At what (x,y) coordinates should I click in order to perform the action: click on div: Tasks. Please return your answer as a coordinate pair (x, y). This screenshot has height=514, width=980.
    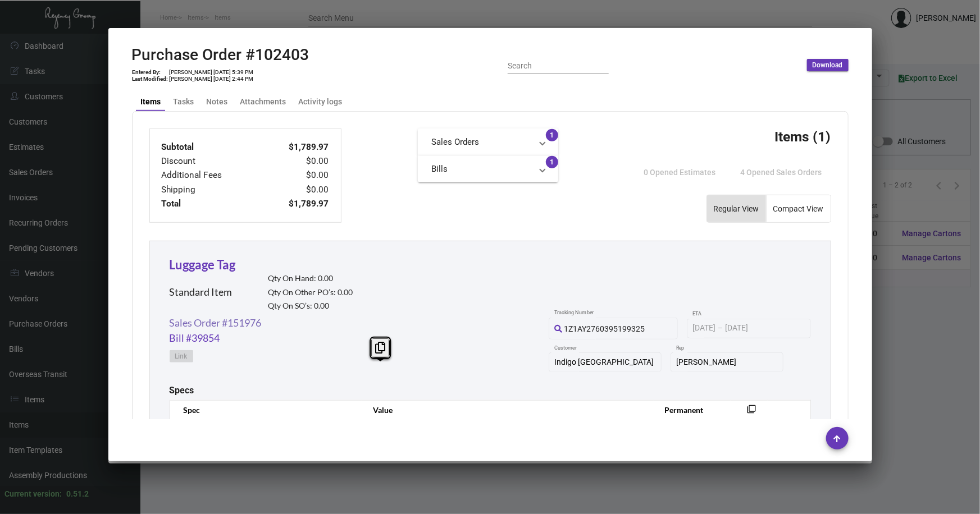
    Looking at the image, I should click on (184, 101).